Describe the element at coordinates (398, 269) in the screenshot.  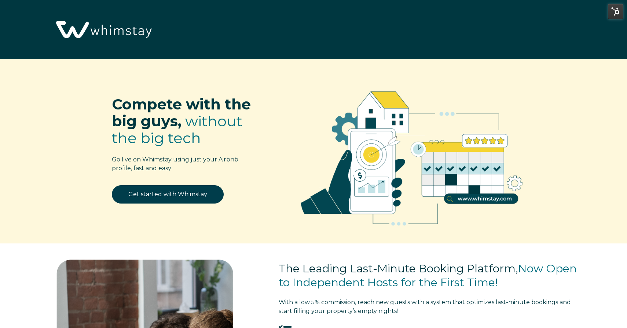
I see `span: The Leading Last-Minute Booking Platform,` at that location.